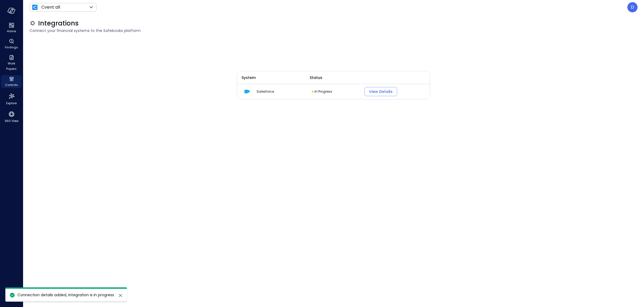 The height and width of the screenshot is (307, 644). What do you see at coordinates (12, 66) in the screenshot?
I see `span: Work Papers` at bounding box center [12, 66].